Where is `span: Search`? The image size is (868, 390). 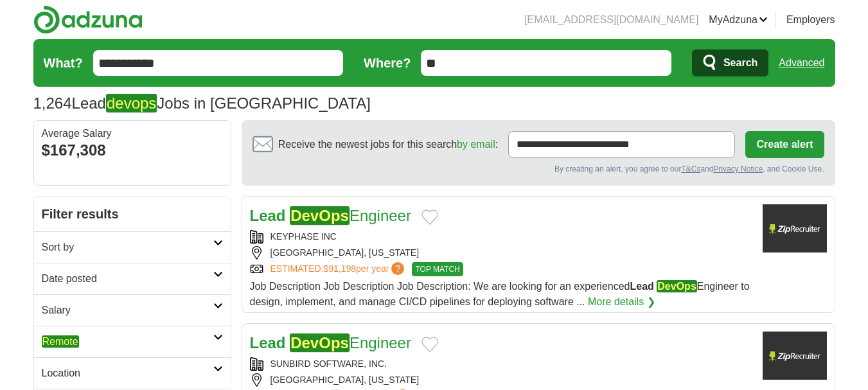
span: Search is located at coordinates (740, 63).